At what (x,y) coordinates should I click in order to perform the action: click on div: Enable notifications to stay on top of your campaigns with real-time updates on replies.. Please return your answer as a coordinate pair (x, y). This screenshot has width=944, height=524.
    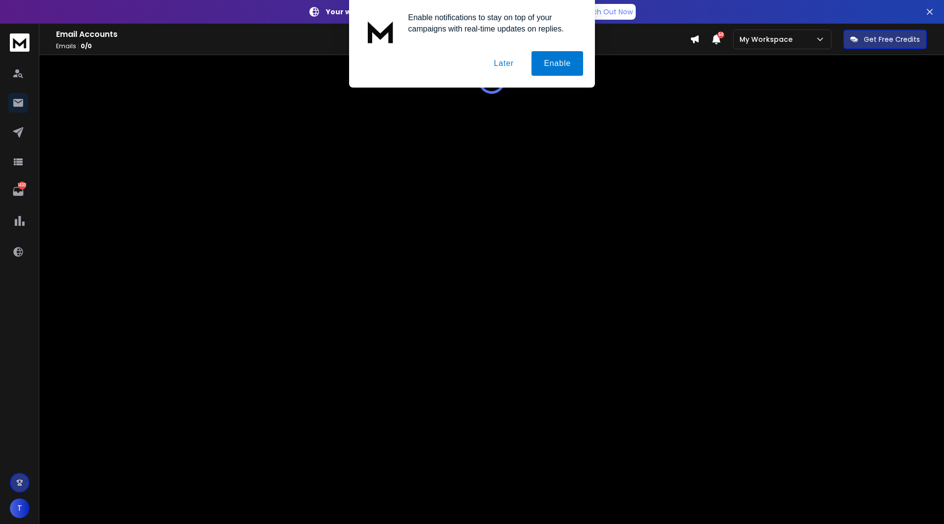
    Looking at the image, I should click on (492, 23).